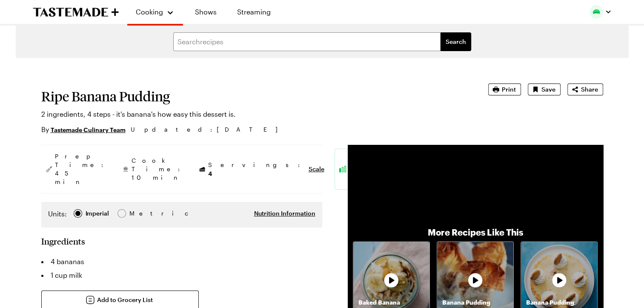 The image size is (644, 308). Describe the element at coordinates (285, 213) in the screenshot. I see `span: Nutrition Information` at that location.